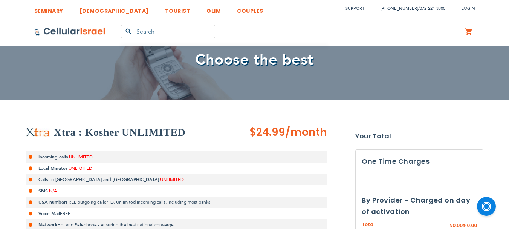 Image resolution: width=509 pixels, height=229 pixels. I want to click on strong: Voice Mail, so click(49, 213).